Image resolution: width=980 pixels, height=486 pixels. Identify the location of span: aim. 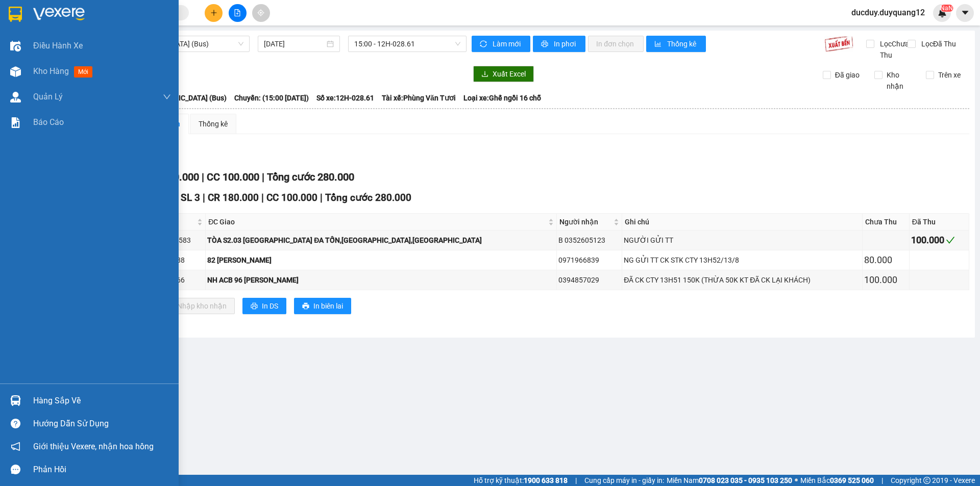
(261, 13).